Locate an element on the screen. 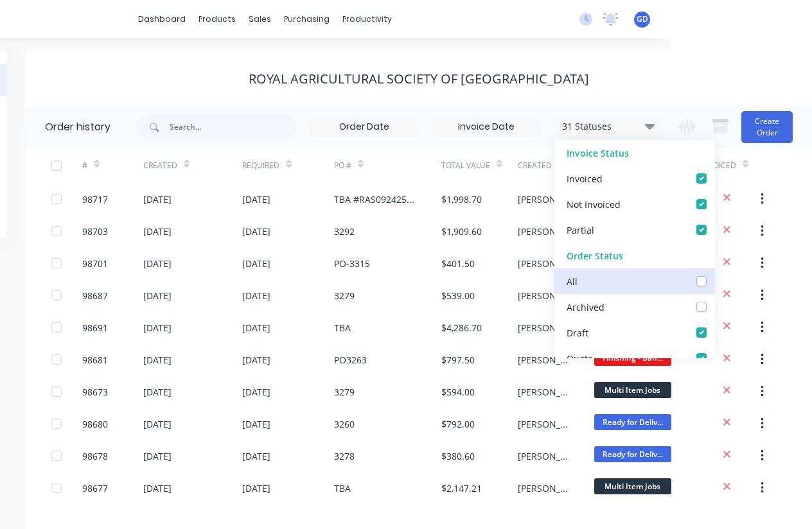  a: dashboard is located at coordinates (162, 20).